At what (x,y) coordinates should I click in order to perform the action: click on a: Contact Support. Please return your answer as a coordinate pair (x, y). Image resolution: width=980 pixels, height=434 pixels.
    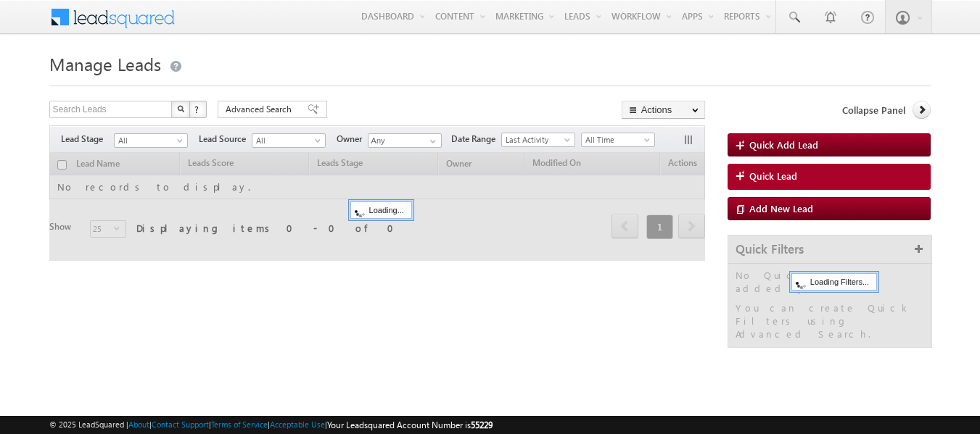
    Looking at the image, I should click on (180, 423).